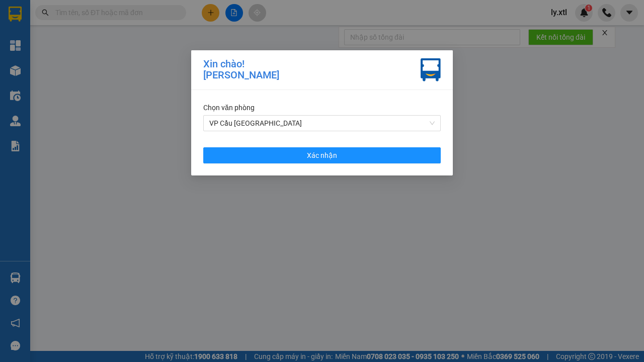 The width and height of the screenshot is (644, 362). Describe the element at coordinates (322, 155) in the screenshot. I see `button: Xác nhận` at that location.